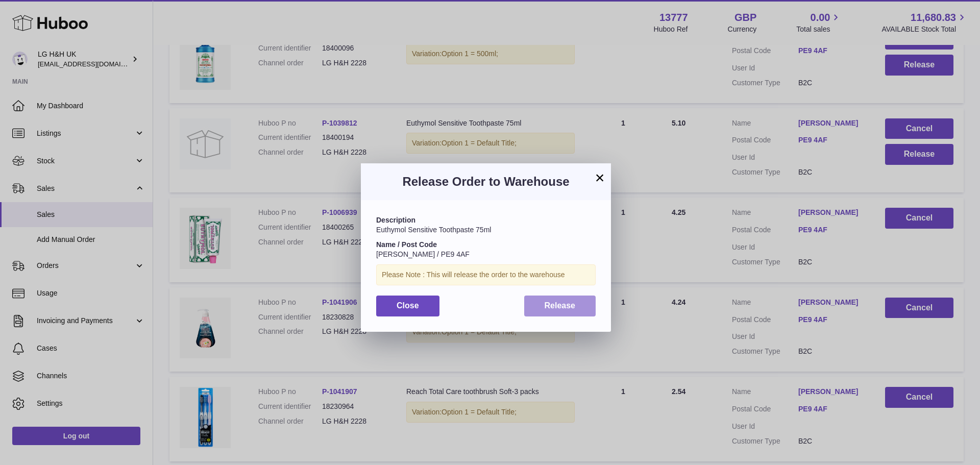 The height and width of the screenshot is (465, 980). I want to click on h3: Release Order to Warehouse, so click(486, 182).